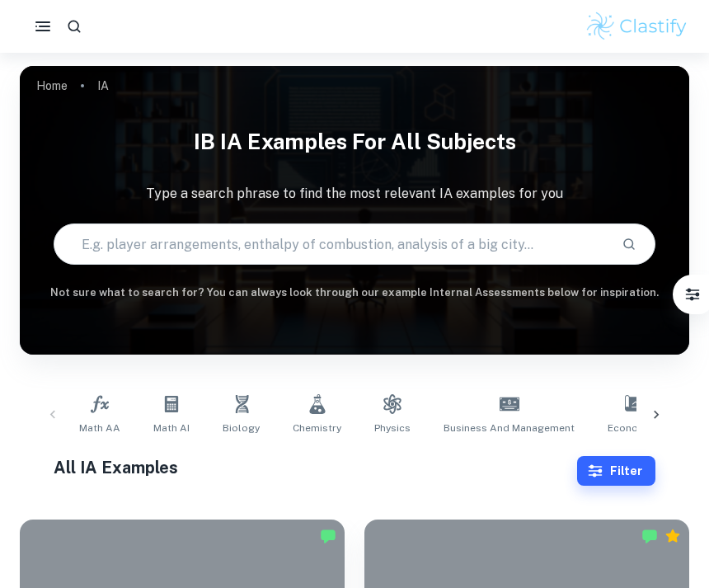 The height and width of the screenshot is (588, 709). Describe the element at coordinates (100, 428) in the screenshot. I see `span: Math AA` at that location.